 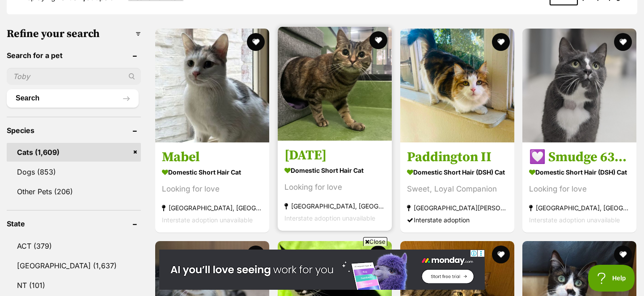 What do you see at coordinates (212, 157) in the screenshot?
I see `h3: Mabel` at bounding box center [212, 157].